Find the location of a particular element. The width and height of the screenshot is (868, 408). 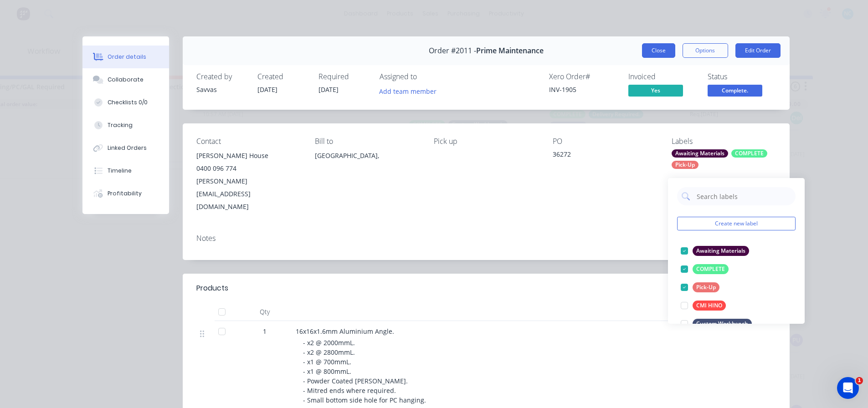

span: Order #2011 - is located at coordinates (452, 50).